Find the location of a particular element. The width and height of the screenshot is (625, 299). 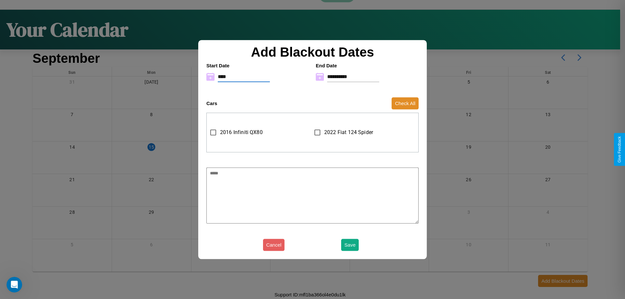

button: Check All is located at coordinates (405, 103).